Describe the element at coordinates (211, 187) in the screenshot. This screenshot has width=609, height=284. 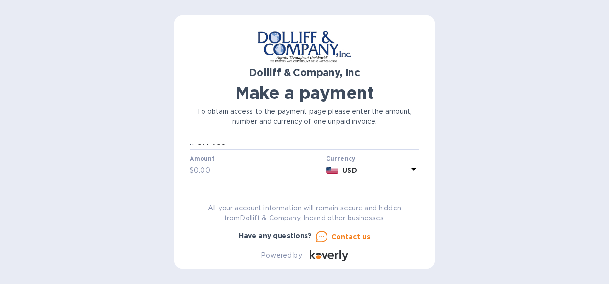
I see `label: Business name` at that location.